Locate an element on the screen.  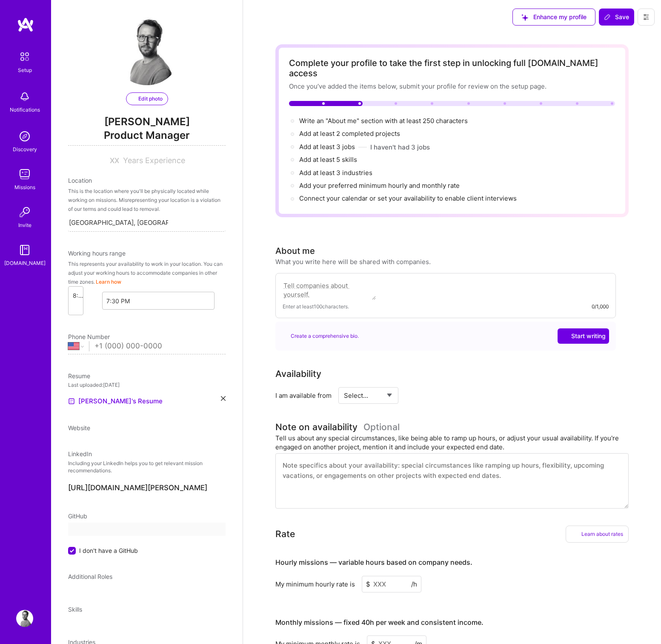
div: Create a comprehensive bio. is located at coordinates (320, 335).